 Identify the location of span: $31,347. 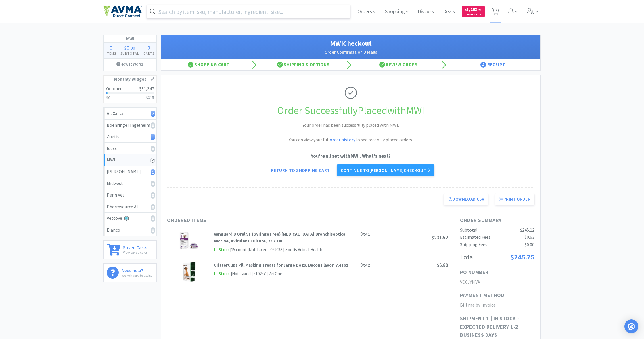
(147, 89).